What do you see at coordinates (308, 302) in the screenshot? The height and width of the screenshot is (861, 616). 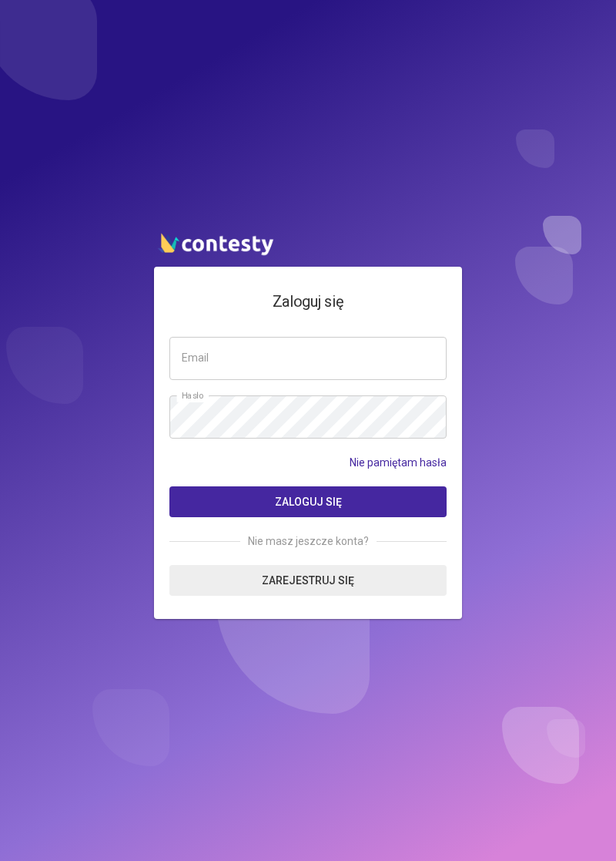 I see `h4: Zaloguj się` at bounding box center [308, 302].